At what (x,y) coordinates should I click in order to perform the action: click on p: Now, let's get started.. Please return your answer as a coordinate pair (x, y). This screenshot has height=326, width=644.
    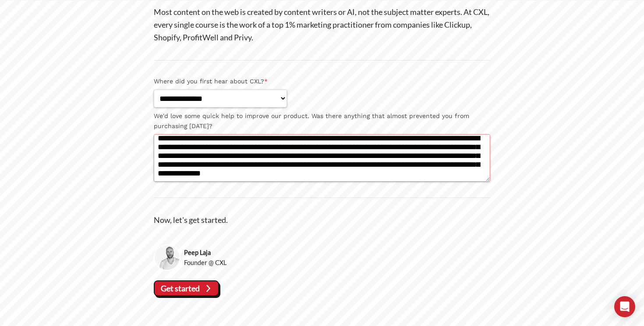
    Looking at the image, I should click on (322, 220).